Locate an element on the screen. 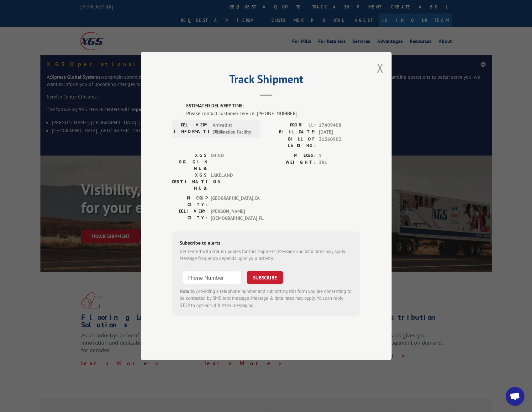 Image resolution: width=532 pixels, height=412 pixels. span: Arrived at Destination Facility is located at coordinates (234, 129).